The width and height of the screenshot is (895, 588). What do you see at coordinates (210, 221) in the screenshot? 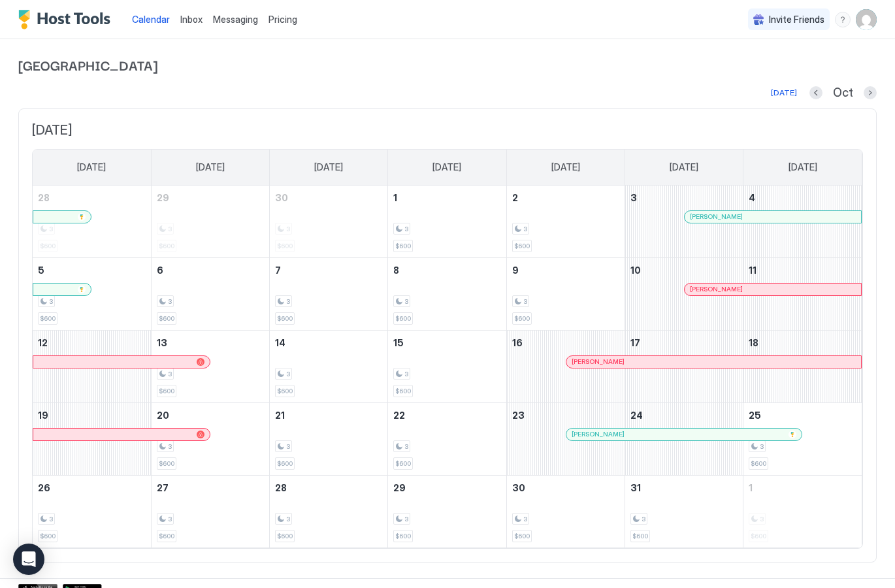
I see `td: September 29, 2025` at bounding box center [210, 221].